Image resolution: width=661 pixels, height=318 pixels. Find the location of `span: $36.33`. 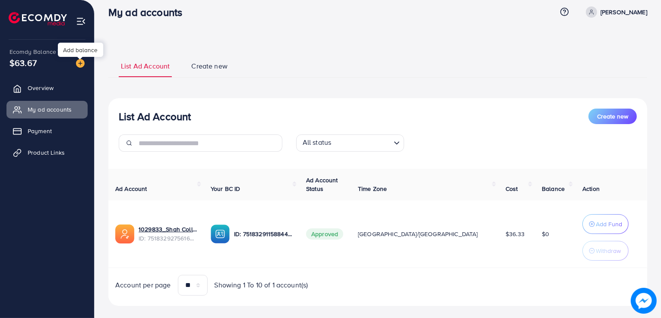

span: $36.33 is located at coordinates (515, 234).